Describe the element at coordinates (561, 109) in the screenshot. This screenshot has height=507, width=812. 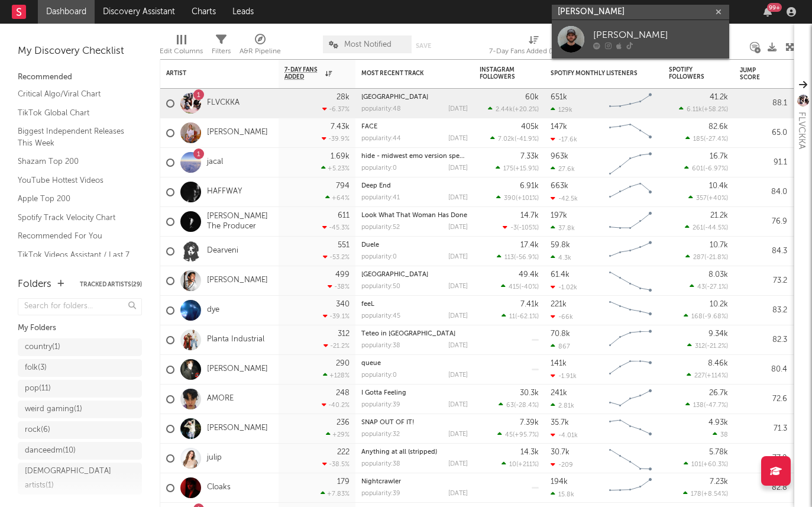
I see `div: 129k` at that location.